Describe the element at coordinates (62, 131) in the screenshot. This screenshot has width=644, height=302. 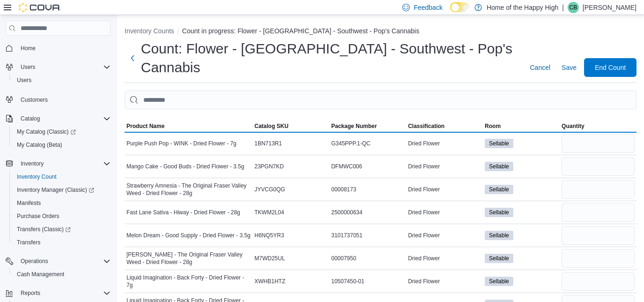
I see `span: My Catalog (Classic)` at that location.